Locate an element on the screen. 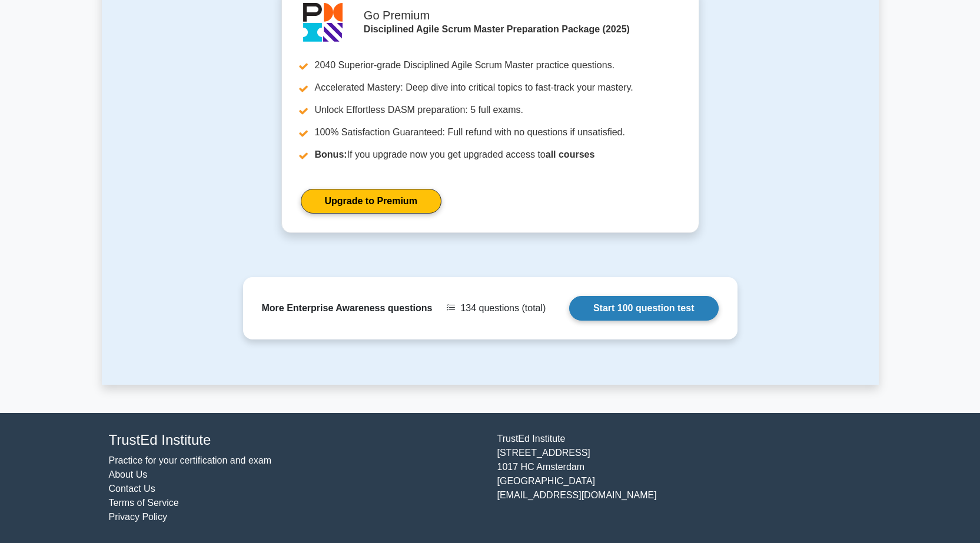 Image resolution: width=980 pixels, height=543 pixels. a: Privacy Policy is located at coordinates (138, 517).